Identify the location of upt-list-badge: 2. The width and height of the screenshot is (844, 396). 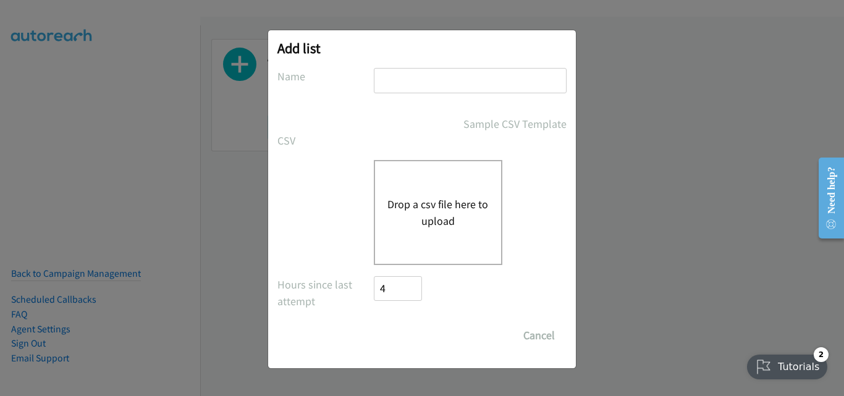
(82, 12).